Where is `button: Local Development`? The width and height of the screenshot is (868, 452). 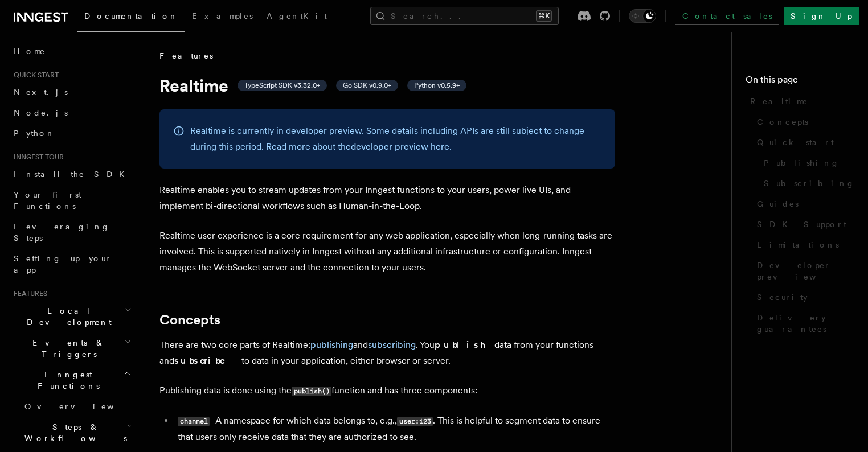 button: Local Development is located at coordinates (71, 317).